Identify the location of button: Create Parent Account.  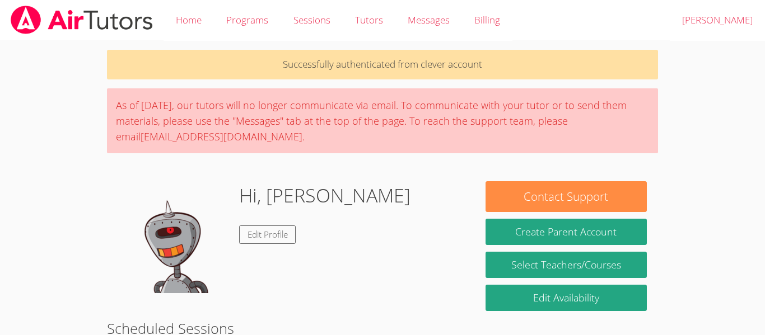
(566, 232).